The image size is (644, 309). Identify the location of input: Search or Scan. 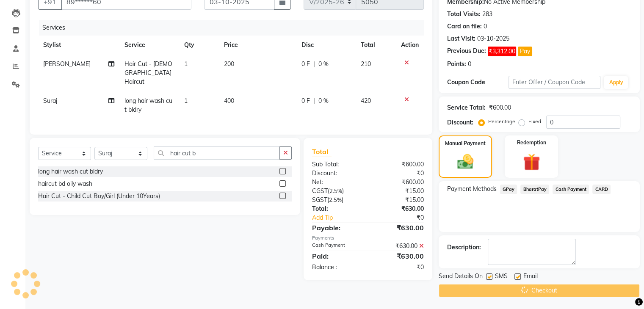
(217, 153).